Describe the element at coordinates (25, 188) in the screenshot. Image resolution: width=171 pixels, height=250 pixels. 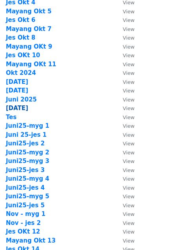
I see `strong: Juni25-jes 4` at that location.